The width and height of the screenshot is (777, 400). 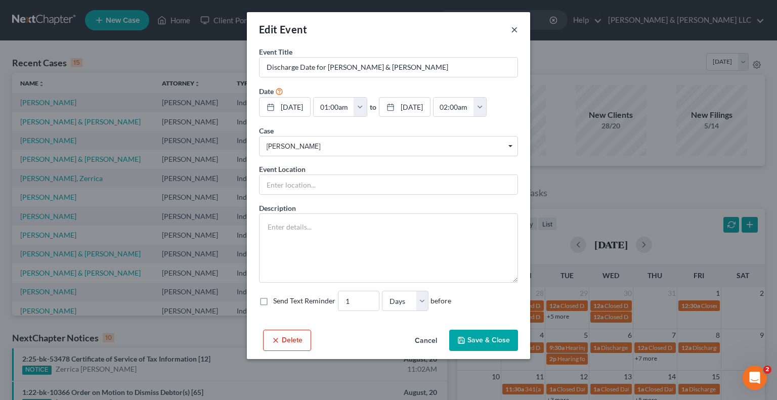 I want to click on input: Enter location..., so click(x=388, y=185).